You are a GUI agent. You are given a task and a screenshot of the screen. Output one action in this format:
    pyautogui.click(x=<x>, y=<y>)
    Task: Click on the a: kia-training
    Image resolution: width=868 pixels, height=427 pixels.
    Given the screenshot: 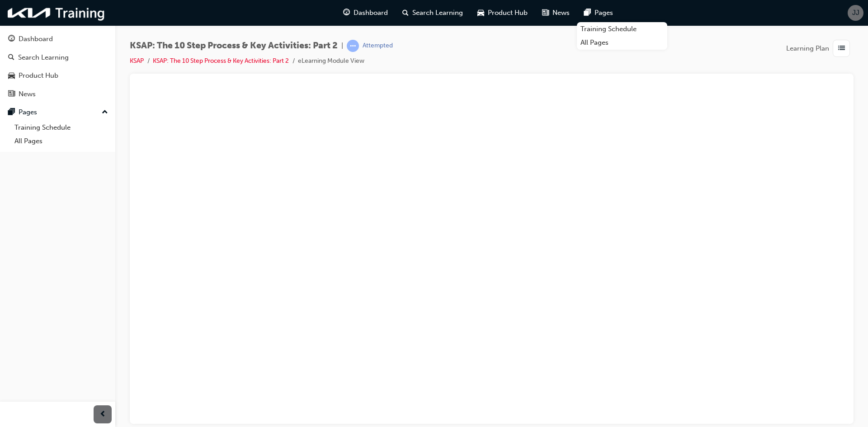 What is the action you would take?
    pyautogui.click(x=57, y=13)
    